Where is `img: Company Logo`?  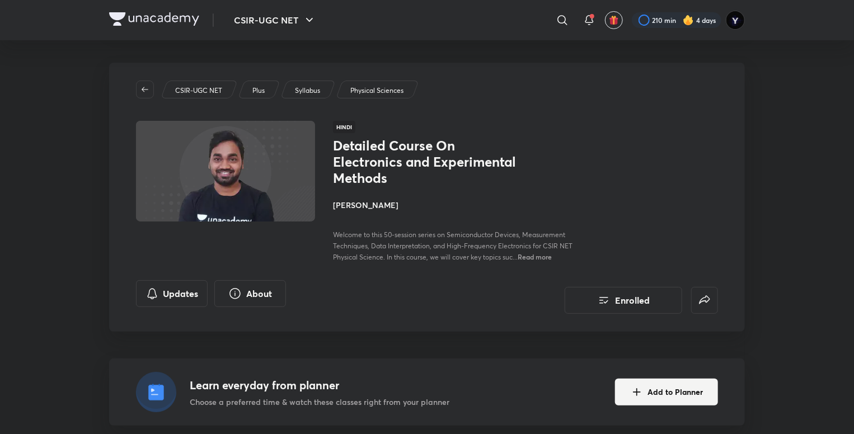
img: Company Logo is located at coordinates (154, 19).